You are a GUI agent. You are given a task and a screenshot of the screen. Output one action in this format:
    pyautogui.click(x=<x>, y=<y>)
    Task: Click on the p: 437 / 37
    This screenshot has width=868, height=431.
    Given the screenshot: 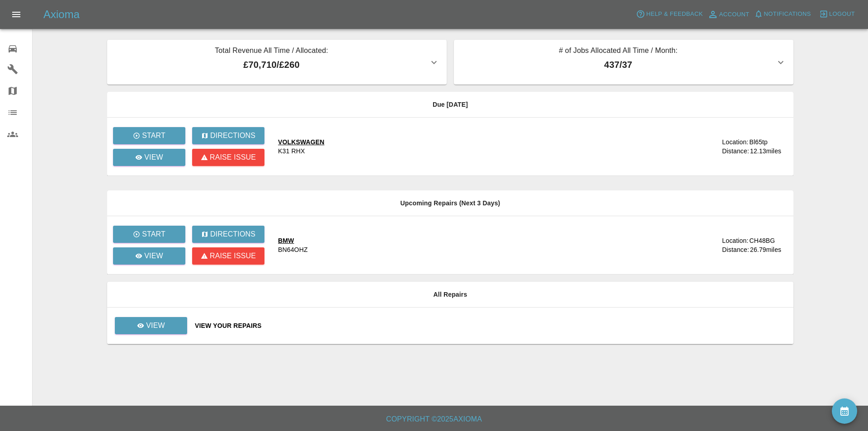 What is the action you would take?
    pyautogui.click(x=618, y=65)
    